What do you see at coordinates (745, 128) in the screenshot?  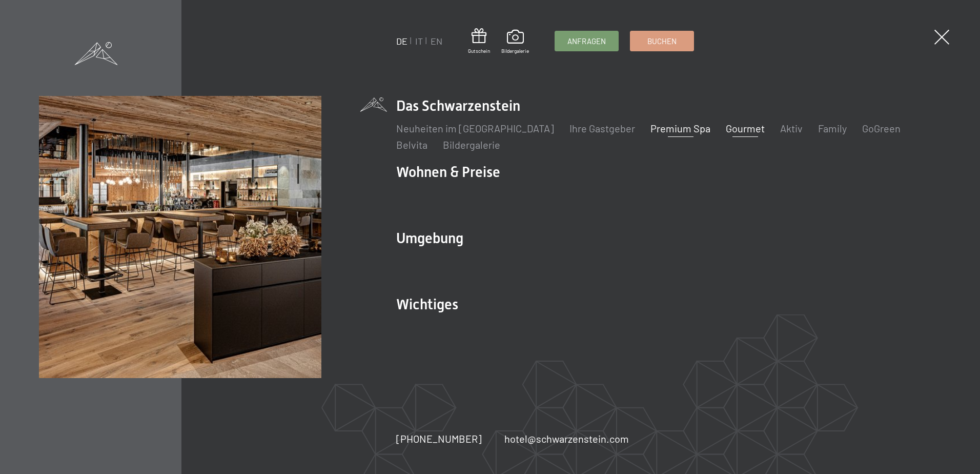 I see `a: Gourmet` at bounding box center [745, 128].